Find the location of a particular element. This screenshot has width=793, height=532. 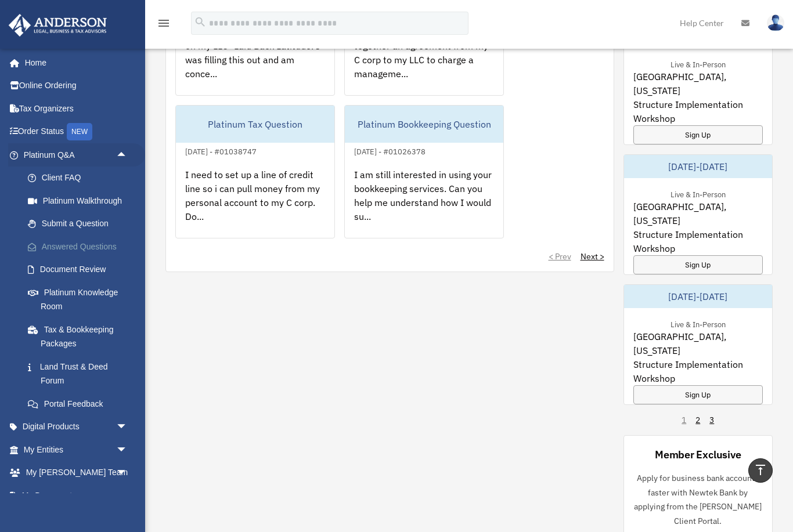

div: Platinum Tax Question is located at coordinates (255, 124).